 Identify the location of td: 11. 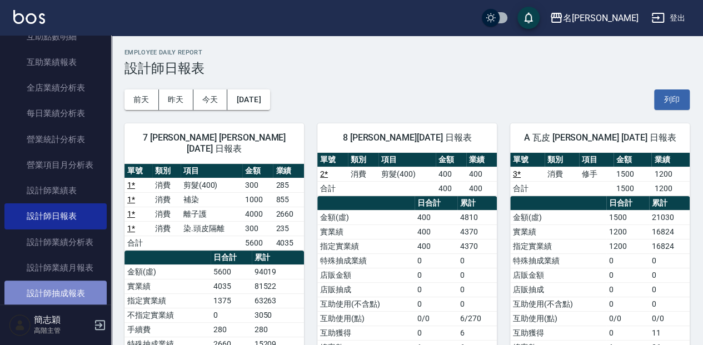
(669, 333).